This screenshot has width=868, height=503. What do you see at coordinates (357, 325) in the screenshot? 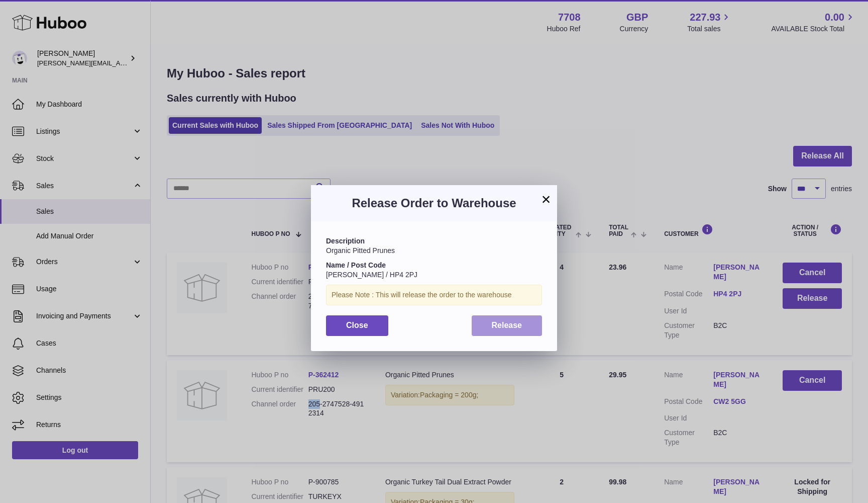
I see `span: Close` at bounding box center [357, 325].